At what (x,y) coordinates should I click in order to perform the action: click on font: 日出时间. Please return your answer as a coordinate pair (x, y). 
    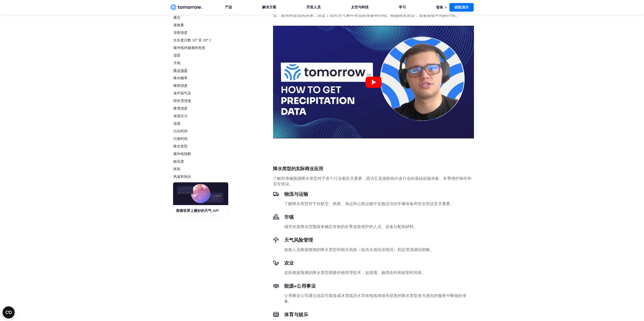
    Looking at the image, I should click on (181, 131).